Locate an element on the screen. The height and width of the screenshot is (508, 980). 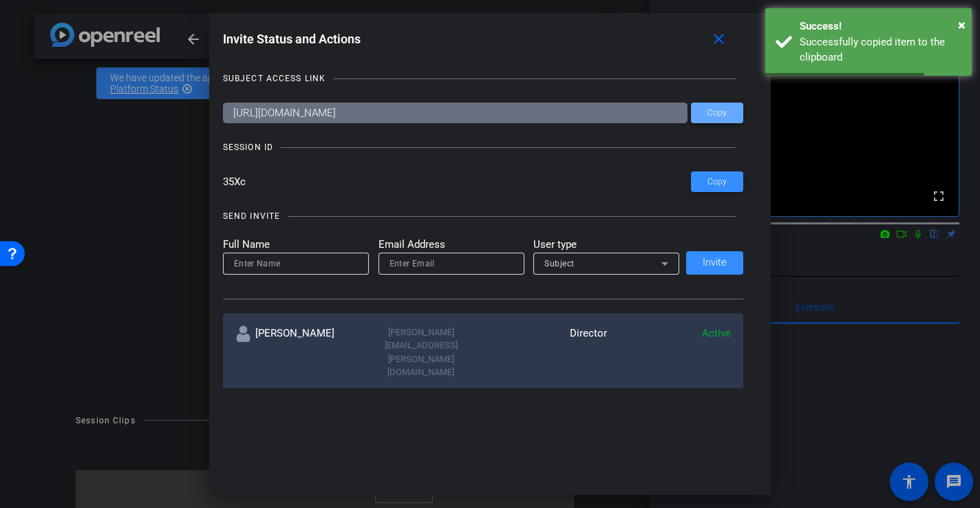
div: Successfully copied item to the clipboard is located at coordinates (880, 50).